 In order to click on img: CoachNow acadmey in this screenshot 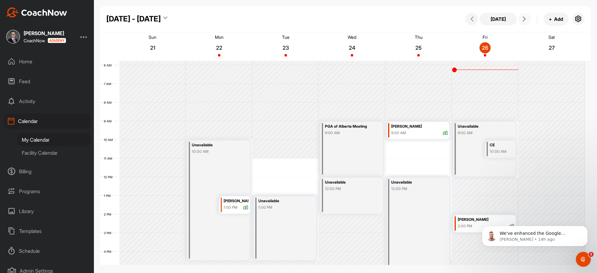, I will do `click(57, 40)`.